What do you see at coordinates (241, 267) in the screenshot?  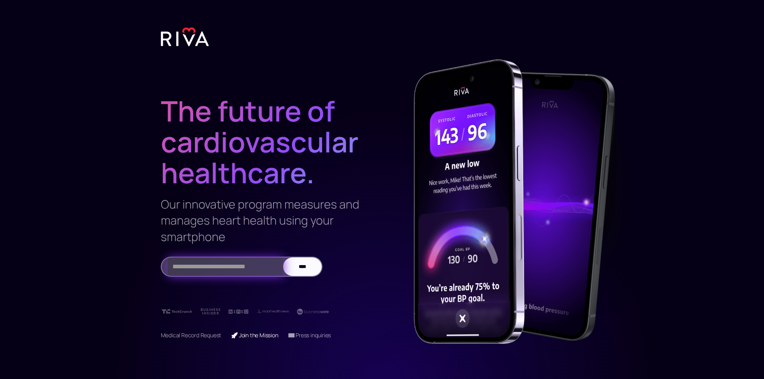 I see `form: Email Form` at bounding box center [241, 267].